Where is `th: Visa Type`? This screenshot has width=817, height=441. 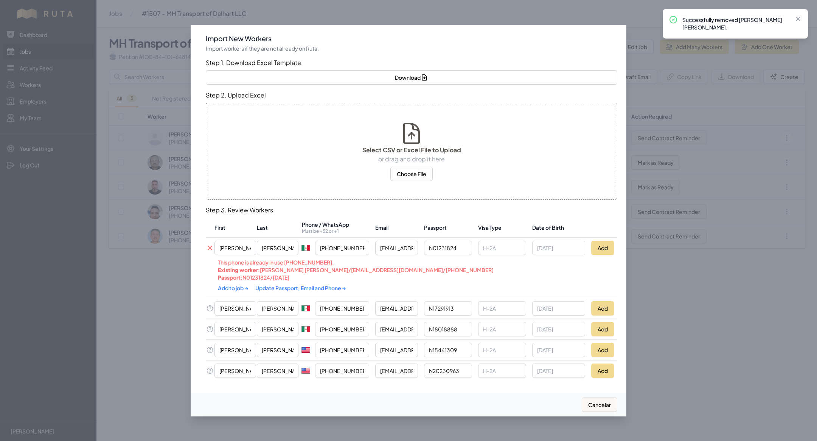 th: Visa Type is located at coordinates (502, 228).